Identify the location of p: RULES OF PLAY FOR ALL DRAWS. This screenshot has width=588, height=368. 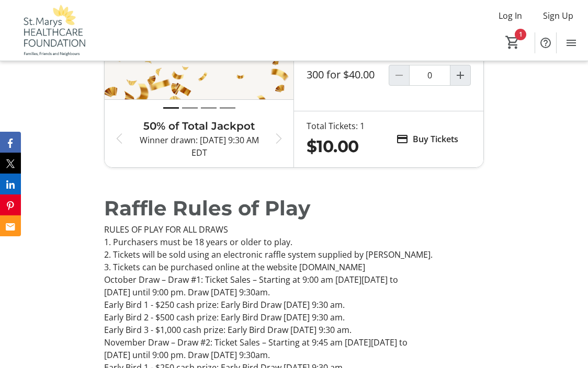
(293, 229).